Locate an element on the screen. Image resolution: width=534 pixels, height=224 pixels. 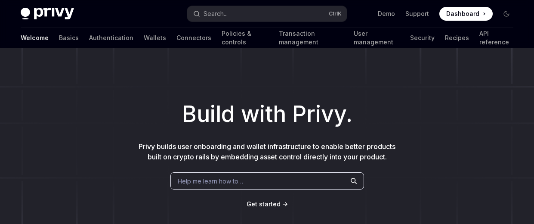
img: dark logo is located at coordinates (47, 14).